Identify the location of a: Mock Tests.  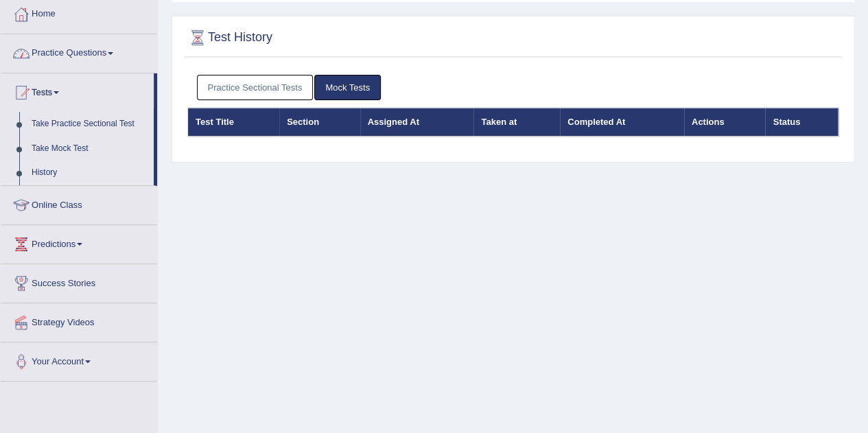
(347, 87).